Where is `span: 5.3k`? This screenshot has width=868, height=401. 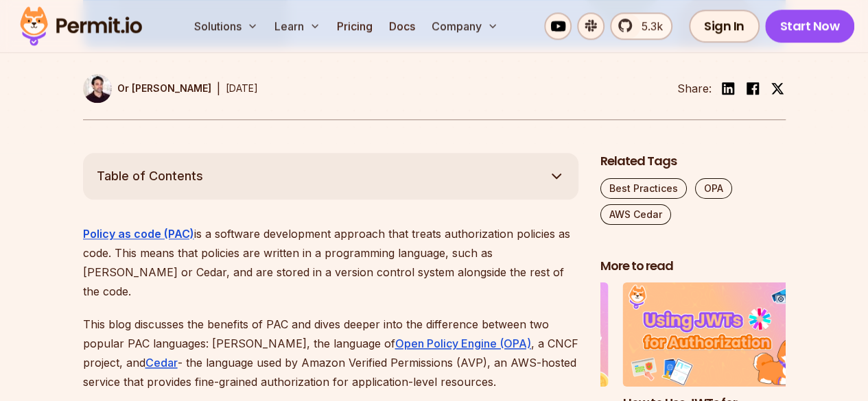
span: 5.3k is located at coordinates (648, 26).